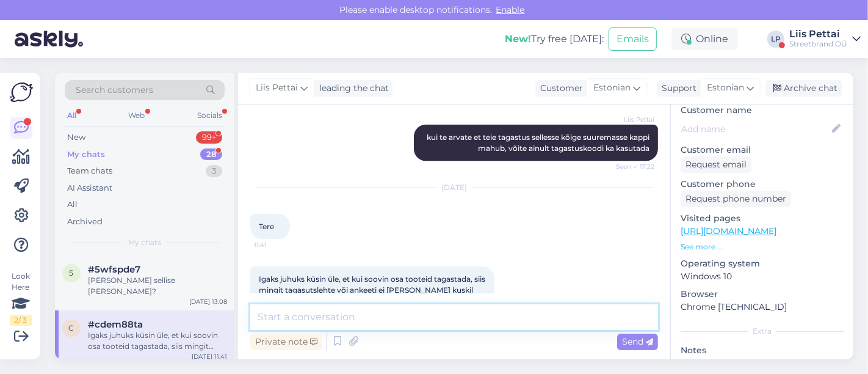 This screenshot has height=374, width=868. Describe the element at coordinates (77, 138) in the screenshot. I see `div: New` at that location.